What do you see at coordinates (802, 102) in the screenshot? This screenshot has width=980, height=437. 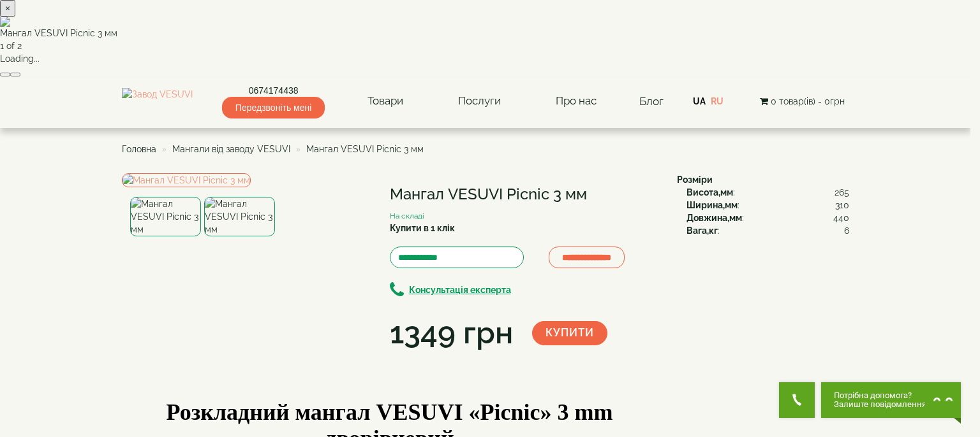 I see `button: 0 товар(ів) - 0грн` at bounding box center [802, 102].